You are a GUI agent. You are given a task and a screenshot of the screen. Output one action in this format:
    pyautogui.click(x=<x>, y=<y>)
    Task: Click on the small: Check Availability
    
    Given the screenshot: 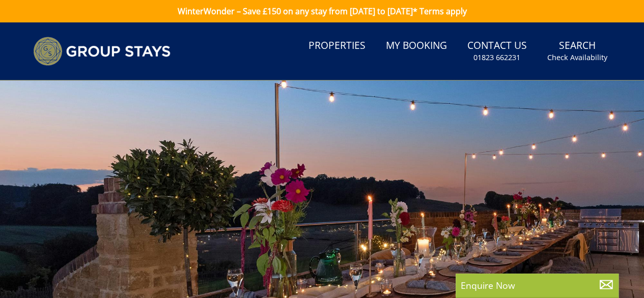 What is the action you would take?
    pyautogui.click(x=577, y=58)
    